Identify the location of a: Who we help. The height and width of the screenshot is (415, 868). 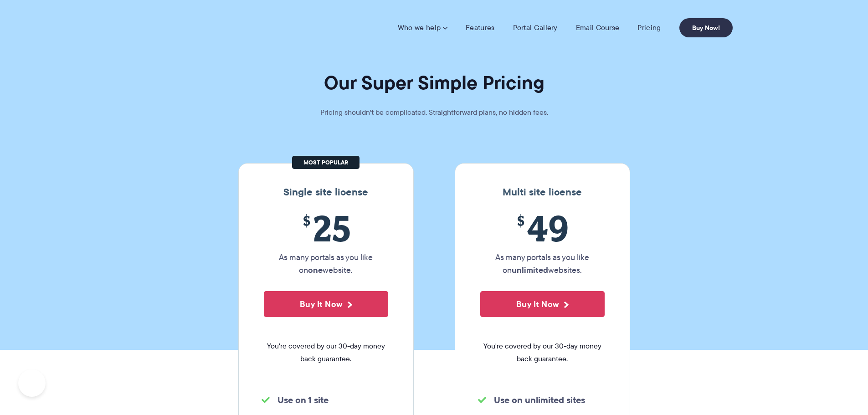
(423, 28).